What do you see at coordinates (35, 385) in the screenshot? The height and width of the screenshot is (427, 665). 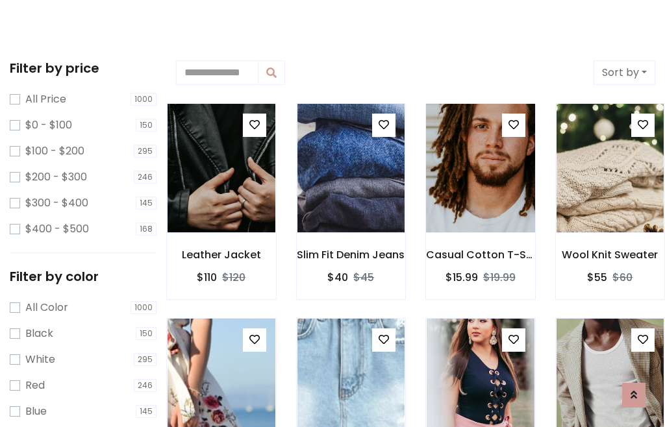 I see `label: Red` at bounding box center [35, 385].